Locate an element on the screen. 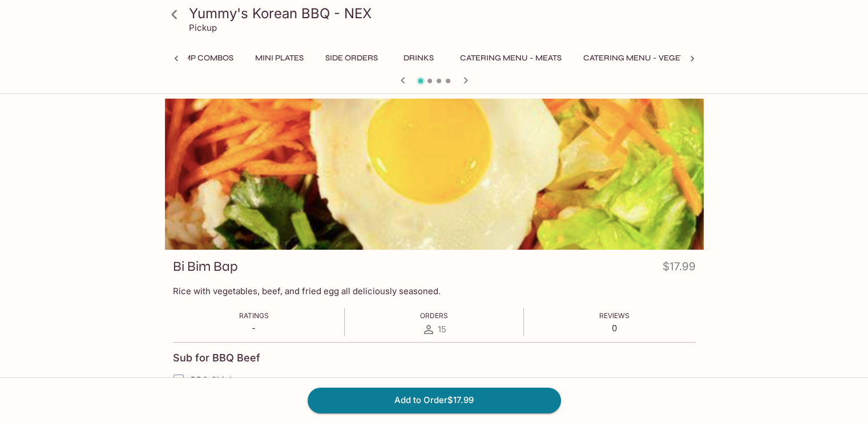 This screenshot has width=868, height=423. h4: $17.99 is located at coordinates (679, 268).